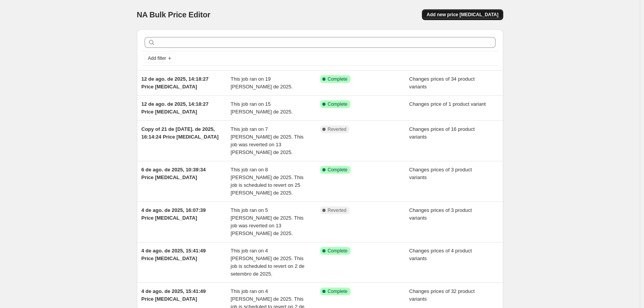  What do you see at coordinates (442, 83) in the screenshot?
I see `span: Changes prices of 34 product variants` at bounding box center [442, 83].